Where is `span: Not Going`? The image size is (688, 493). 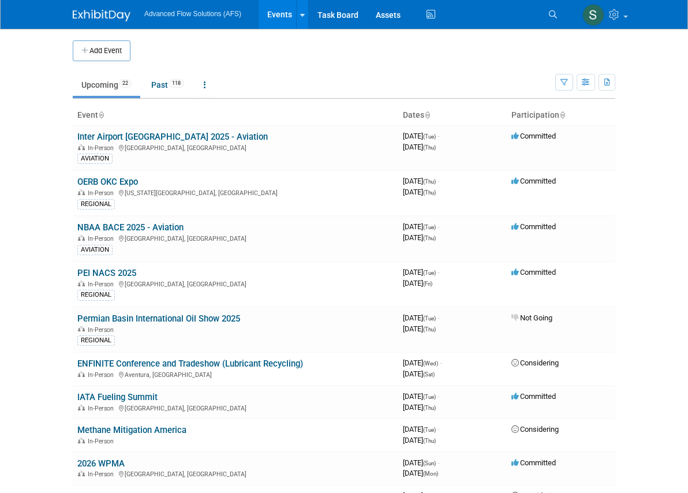
span: Not Going is located at coordinates (531, 317).